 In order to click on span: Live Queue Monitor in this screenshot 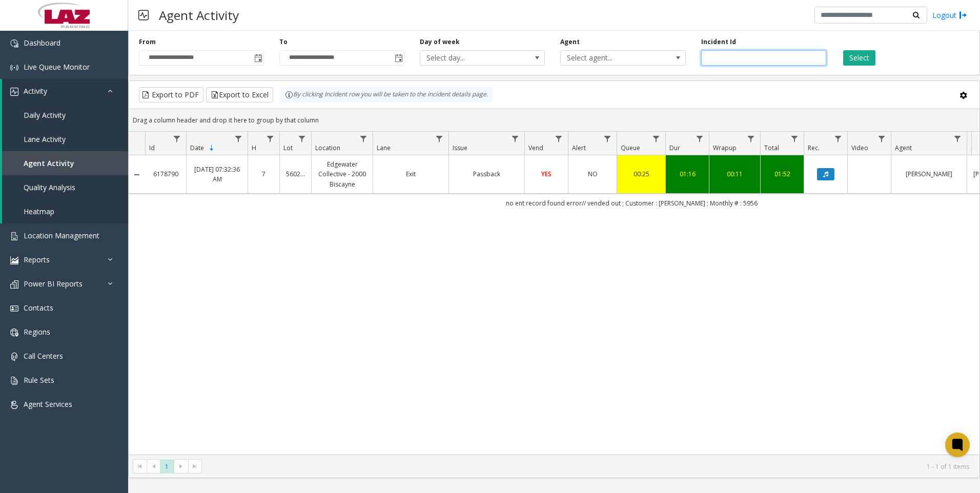, I will do `click(56, 67)`.